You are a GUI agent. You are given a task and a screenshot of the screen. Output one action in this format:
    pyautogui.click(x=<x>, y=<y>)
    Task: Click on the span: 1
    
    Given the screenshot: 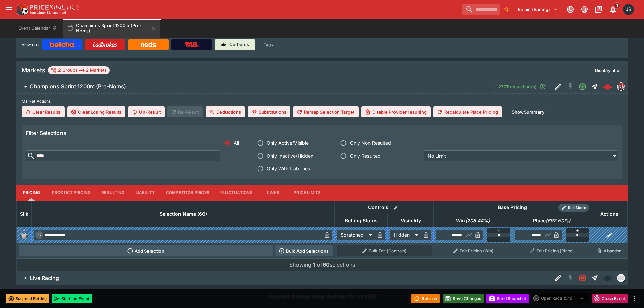 What is the action you would take?
    pyautogui.click(x=617, y=5)
    